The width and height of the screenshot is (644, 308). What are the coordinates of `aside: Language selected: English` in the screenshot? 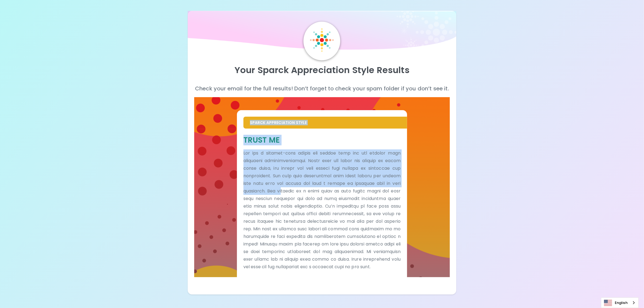 It's located at (620, 303).